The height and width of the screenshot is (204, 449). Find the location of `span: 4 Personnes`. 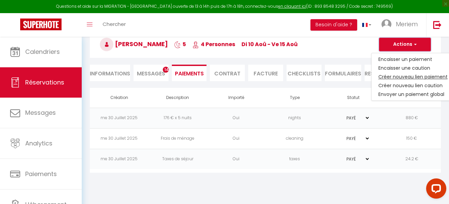

span: 4 Personnes is located at coordinates (214, 44).